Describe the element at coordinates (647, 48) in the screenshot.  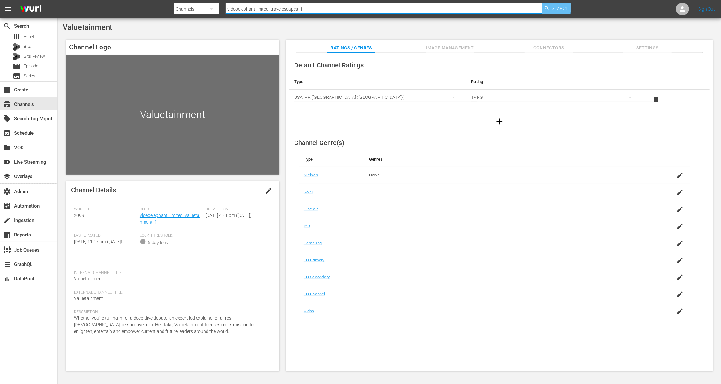
I see `span: Settings` at that location.